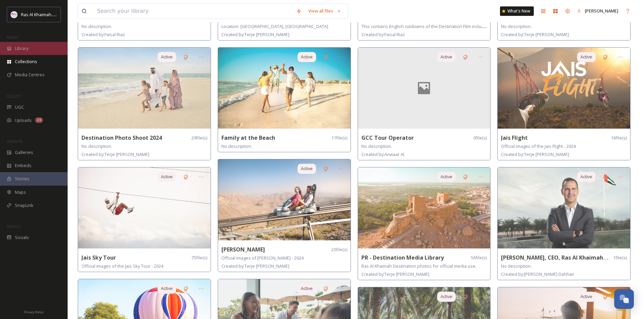 The image size is (644, 319). I want to click on span: MEDIA, so click(12, 37).